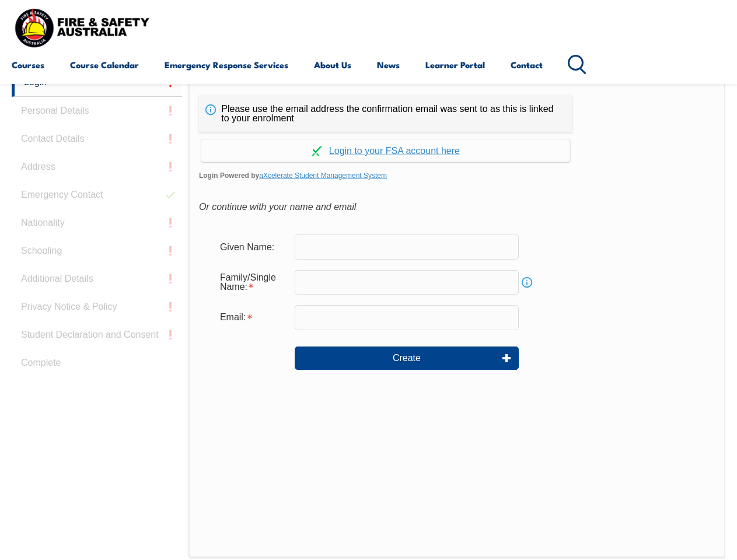  What do you see at coordinates (457, 175) in the screenshot?
I see `span: Login Powered by` at bounding box center [457, 175].